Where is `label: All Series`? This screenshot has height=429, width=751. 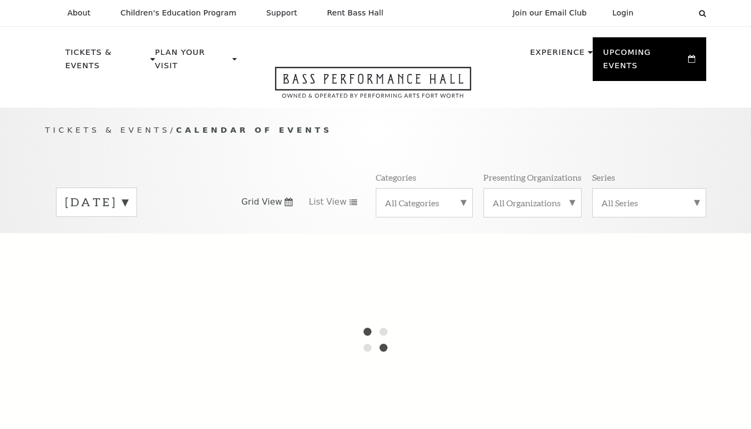 label: All Series is located at coordinates (649, 203).